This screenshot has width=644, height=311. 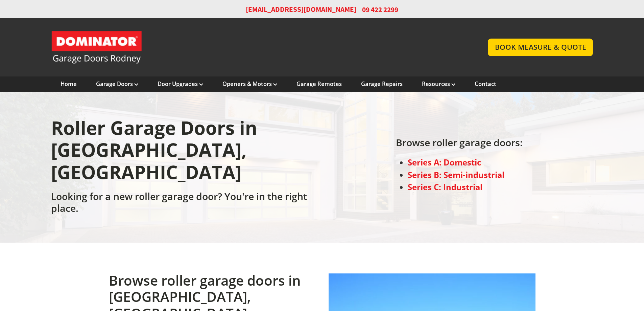 What do you see at coordinates (445, 187) in the screenshot?
I see `strong: Series C: Industrial` at bounding box center [445, 187].